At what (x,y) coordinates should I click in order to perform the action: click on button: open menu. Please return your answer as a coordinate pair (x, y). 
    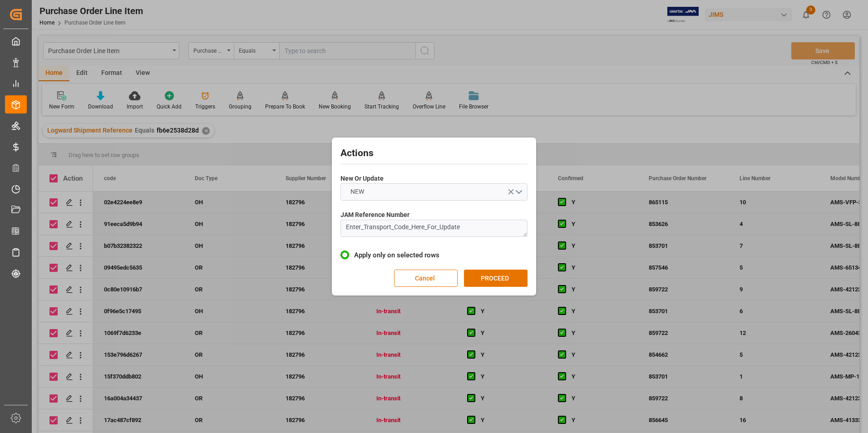
    Looking at the image, I should click on (434, 192).